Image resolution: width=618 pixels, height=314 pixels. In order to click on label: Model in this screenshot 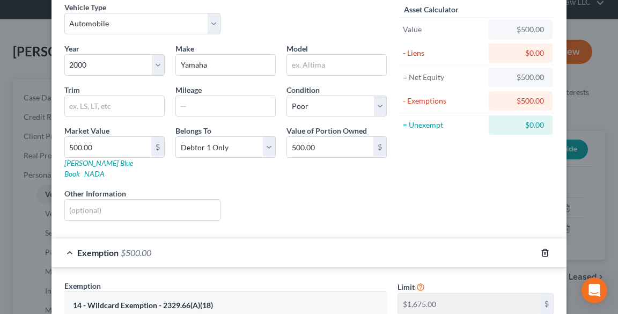, I will do `click(297, 48)`.